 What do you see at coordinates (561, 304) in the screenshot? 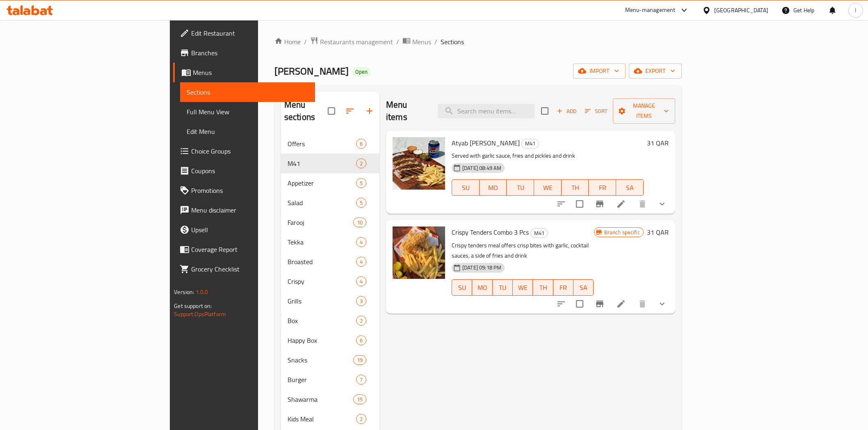
I see `button: sort-choices` at bounding box center [561, 304].